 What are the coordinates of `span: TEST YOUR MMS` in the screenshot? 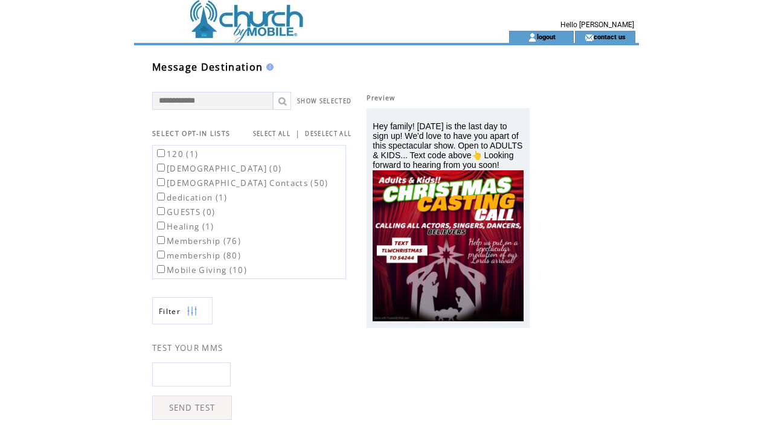 It's located at (187, 348).